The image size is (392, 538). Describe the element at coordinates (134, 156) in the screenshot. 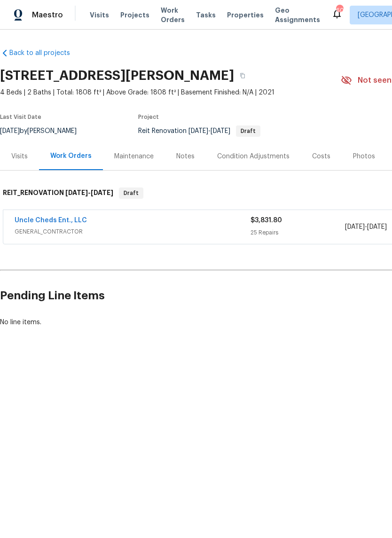

I see `div: Maintenance` at that location.